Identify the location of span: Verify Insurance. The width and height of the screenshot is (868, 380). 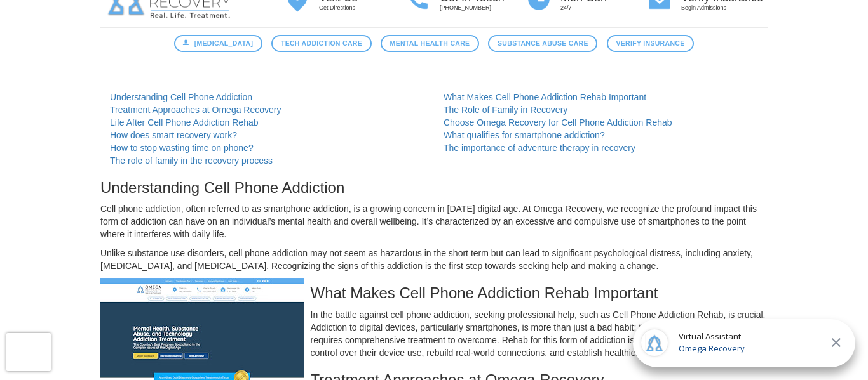
(650, 43).